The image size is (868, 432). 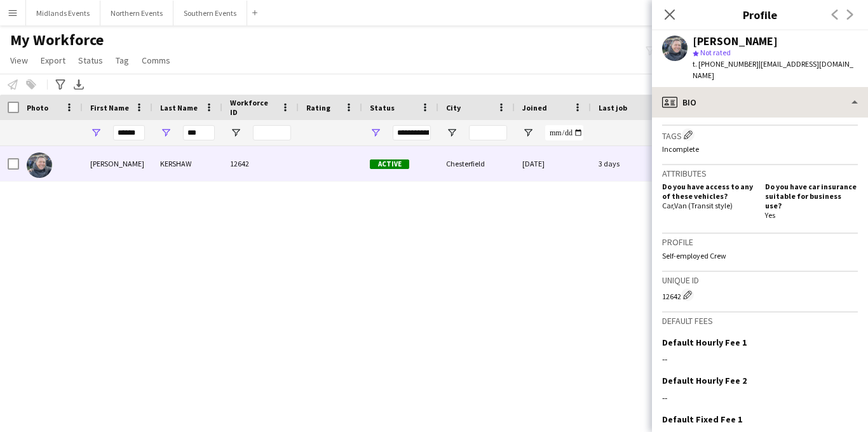 What do you see at coordinates (613, 107) in the screenshot?
I see `span: Last job` at bounding box center [613, 107].